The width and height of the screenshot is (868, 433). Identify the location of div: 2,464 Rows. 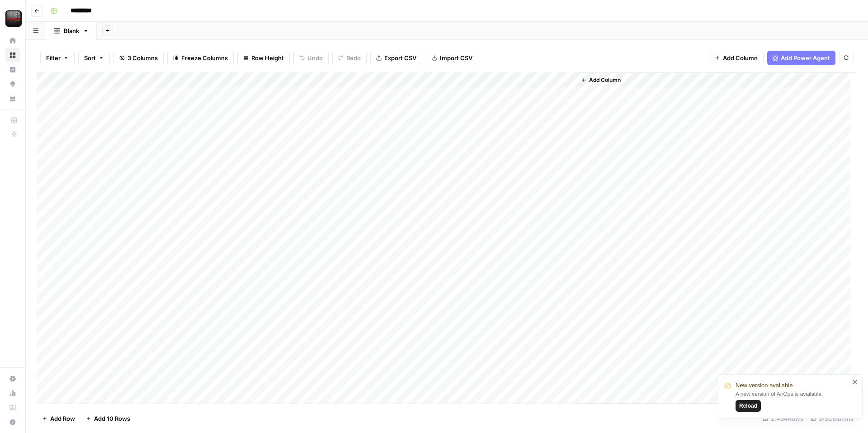
(783, 418).